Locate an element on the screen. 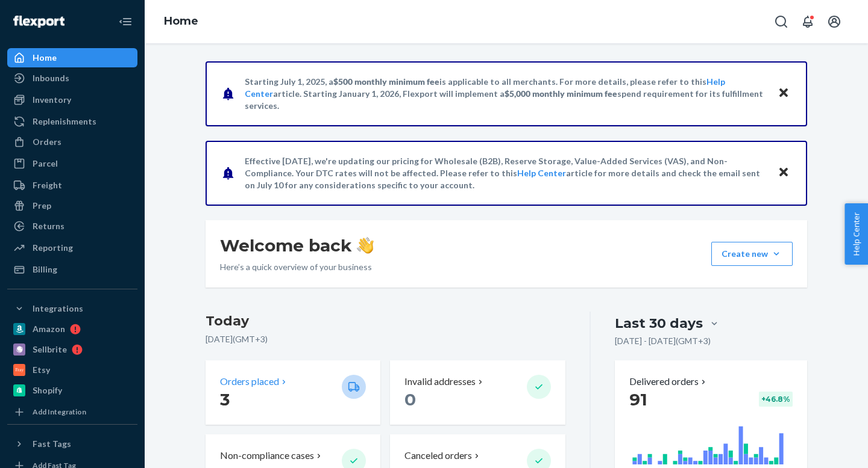 The image size is (868, 468). button: Open notifications is located at coordinates (807, 21).